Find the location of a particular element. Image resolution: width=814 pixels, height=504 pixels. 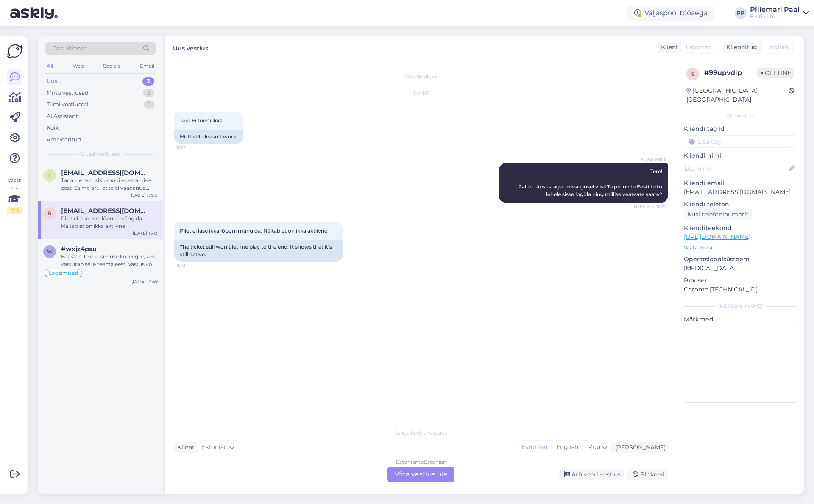

span: #wxjz4psu is located at coordinates (79, 250).